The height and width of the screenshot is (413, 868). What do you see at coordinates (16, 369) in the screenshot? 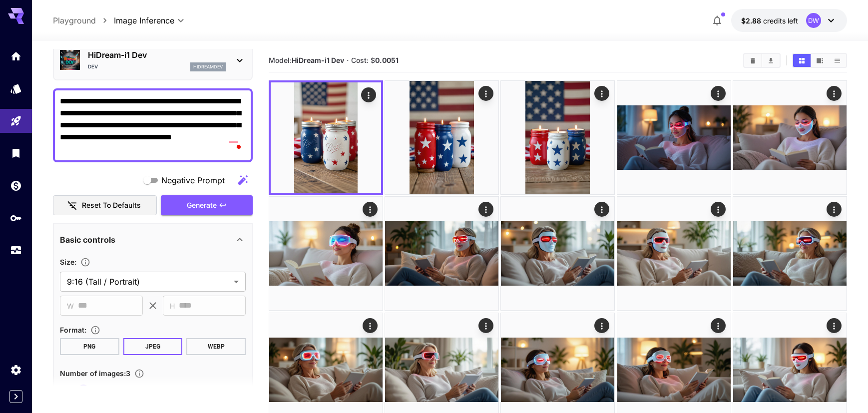
I see `div: Settings` at bounding box center [16, 369].